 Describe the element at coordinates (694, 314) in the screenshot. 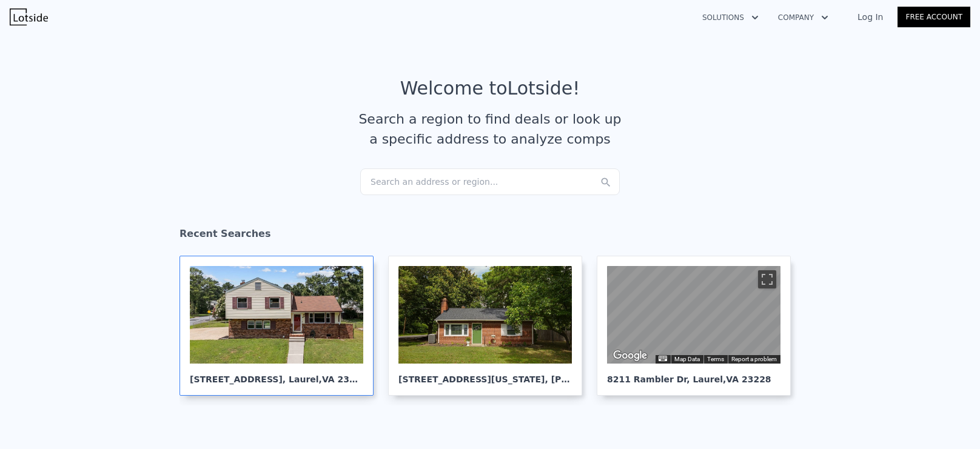

I see `div: Map` at that location.